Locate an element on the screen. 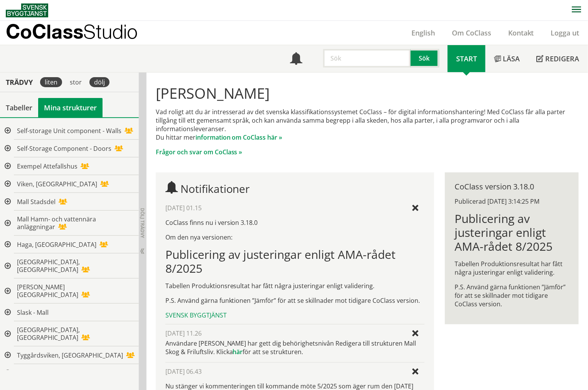 Image resolution: width=588 pixels, height=390 pixels. div: stor is located at coordinates (76, 82).